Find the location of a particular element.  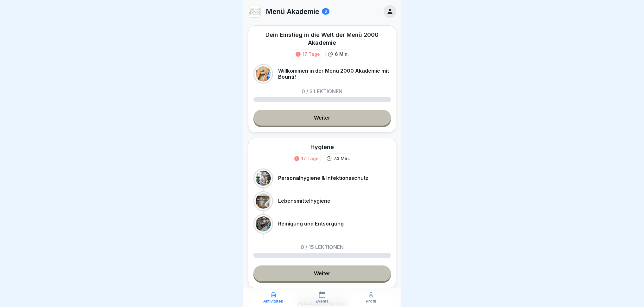

img: v3gslzn6hrr8yse5yrk8o2yg.png is located at coordinates (254, 11).